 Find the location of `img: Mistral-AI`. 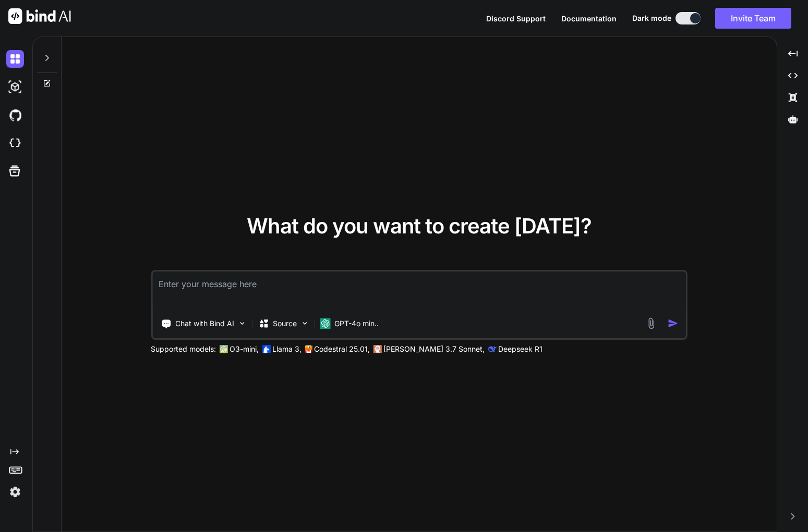

img: Mistral-AI is located at coordinates (308, 349).